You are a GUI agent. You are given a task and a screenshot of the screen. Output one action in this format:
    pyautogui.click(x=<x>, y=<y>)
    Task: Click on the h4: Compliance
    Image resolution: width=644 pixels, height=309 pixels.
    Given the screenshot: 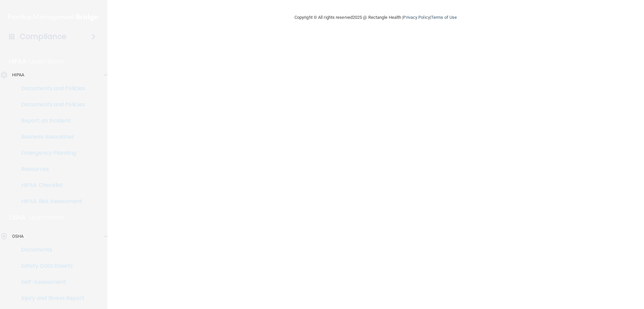 What is the action you would take?
    pyautogui.click(x=43, y=37)
    